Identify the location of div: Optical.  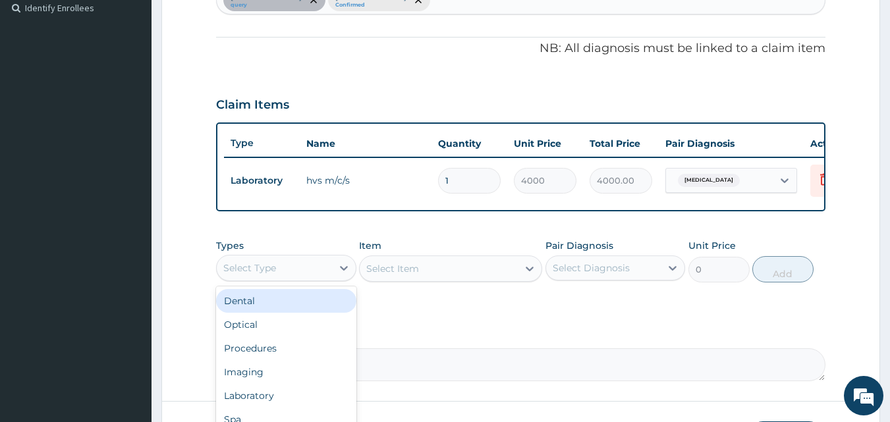
(286, 325).